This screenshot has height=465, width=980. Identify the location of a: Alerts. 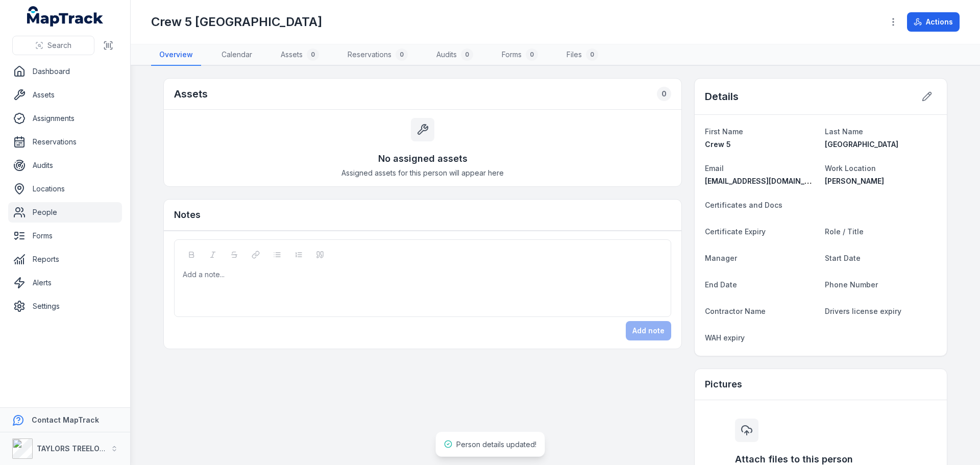
(65, 283).